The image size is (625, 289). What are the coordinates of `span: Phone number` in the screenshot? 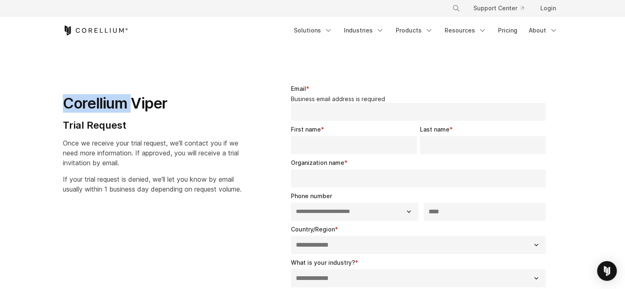 It's located at (311, 196).